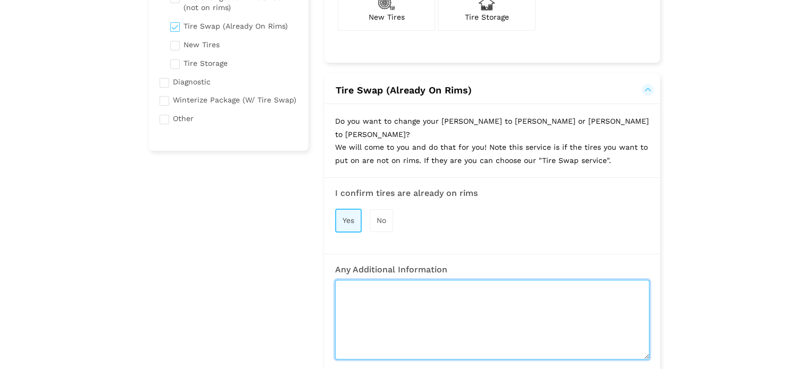 This screenshot has height=369, width=809. I want to click on span: Tire Storage, so click(486, 17).